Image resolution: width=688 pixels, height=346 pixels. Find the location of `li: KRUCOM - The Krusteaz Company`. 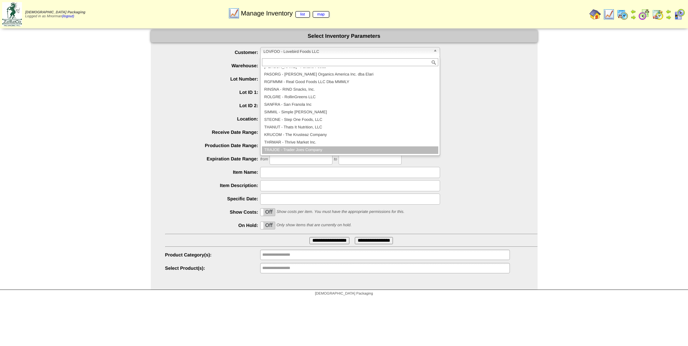

li: KRUCOM - The Krusteaz Company is located at coordinates (350, 135).